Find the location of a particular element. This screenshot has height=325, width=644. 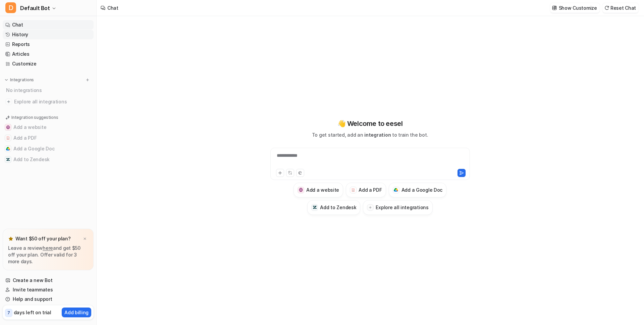

h3: Explore all integrations is located at coordinates (402, 207).